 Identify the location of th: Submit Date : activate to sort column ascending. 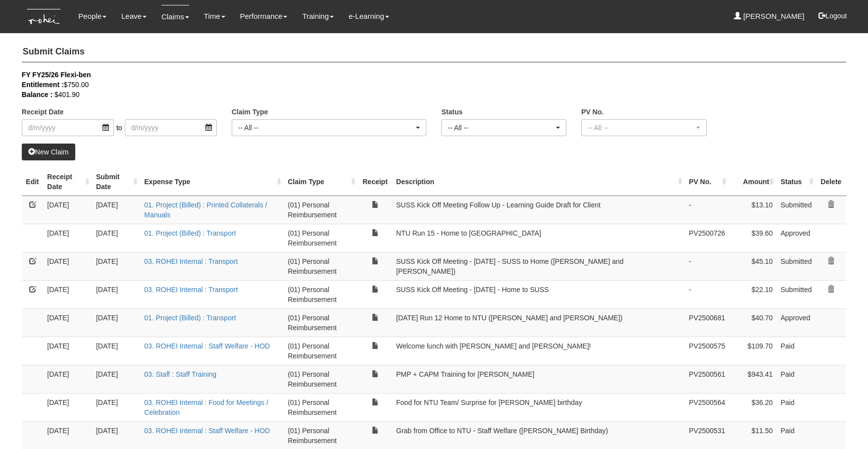
(116, 181).